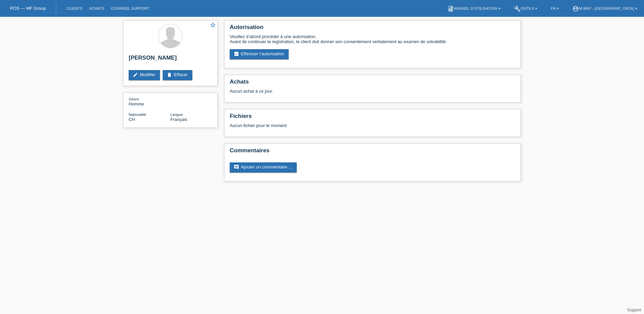 This screenshot has width=644, height=314. What do you see at coordinates (177, 114) in the screenshot?
I see `span: Langue` at bounding box center [177, 114].